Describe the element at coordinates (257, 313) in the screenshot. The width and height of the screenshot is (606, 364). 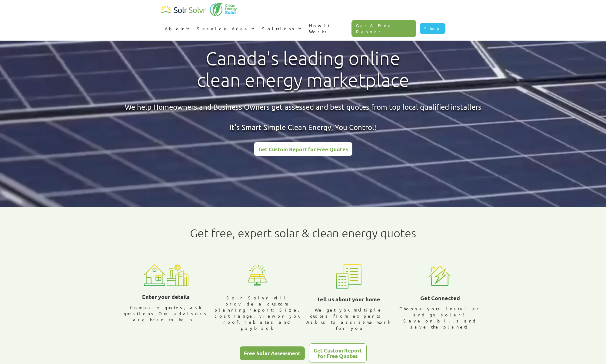
I see `div: Solr Solvr will provide a custom planning report: Size, cost range, view on you roof, rebates and...` at that location.